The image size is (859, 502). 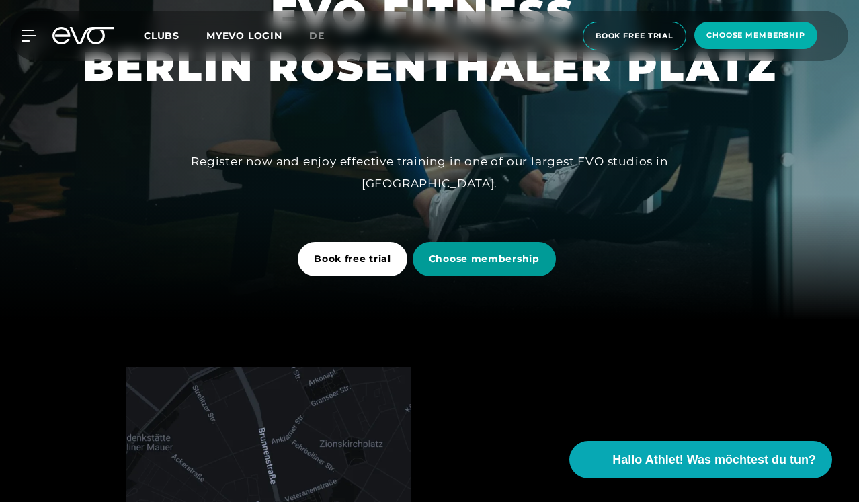 I want to click on span: Book free trial, so click(x=352, y=259).